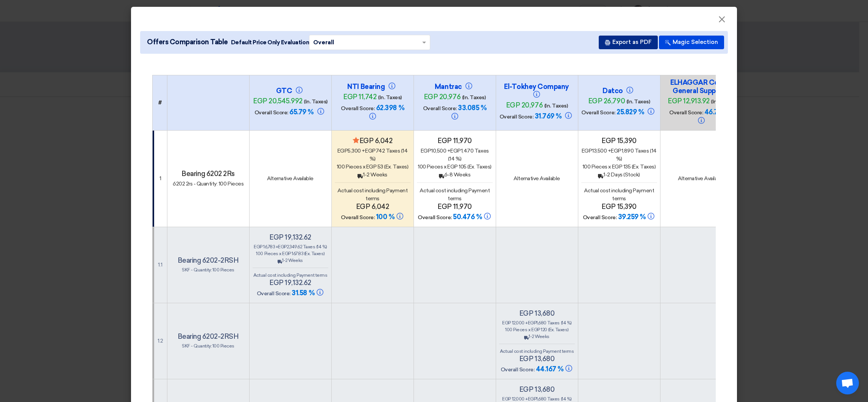  Describe the element at coordinates (622, 166) in the screenshot. I see `span: egp 135` at that location.